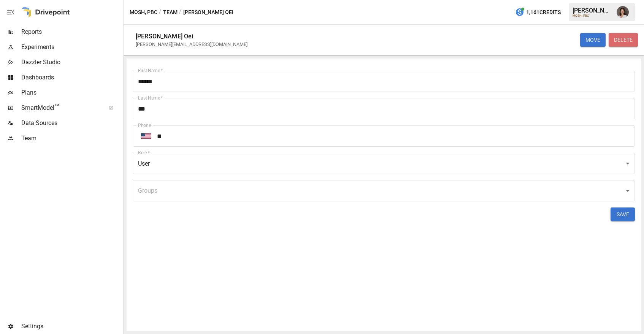 This screenshot has width=644, height=334. What do you see at coordinates (72, 77) in the screenshot?
I see `span: Dashboards` at bounding box center [72, 77].